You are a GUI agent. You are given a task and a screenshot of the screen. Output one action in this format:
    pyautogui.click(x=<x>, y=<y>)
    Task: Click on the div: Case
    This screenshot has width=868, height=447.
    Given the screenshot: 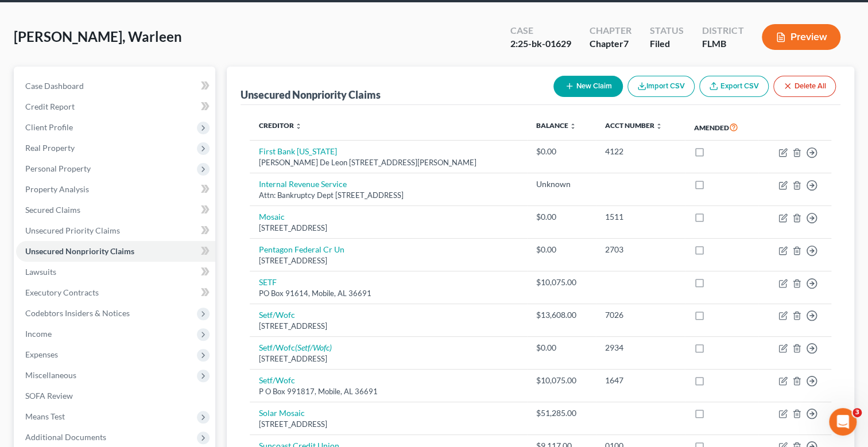 What is the action you would take?
    pyautogui.click(x=541, y=30)
    